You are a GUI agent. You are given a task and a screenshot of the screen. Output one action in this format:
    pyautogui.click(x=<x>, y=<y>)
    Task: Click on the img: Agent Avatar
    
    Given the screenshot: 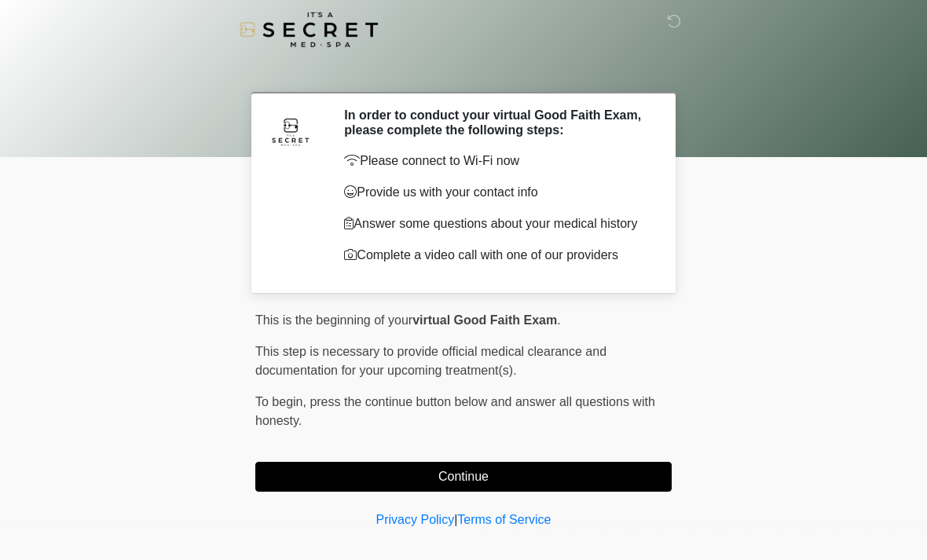 What is the action you would take?
    pyautogui.click(x=291, y=131)
    